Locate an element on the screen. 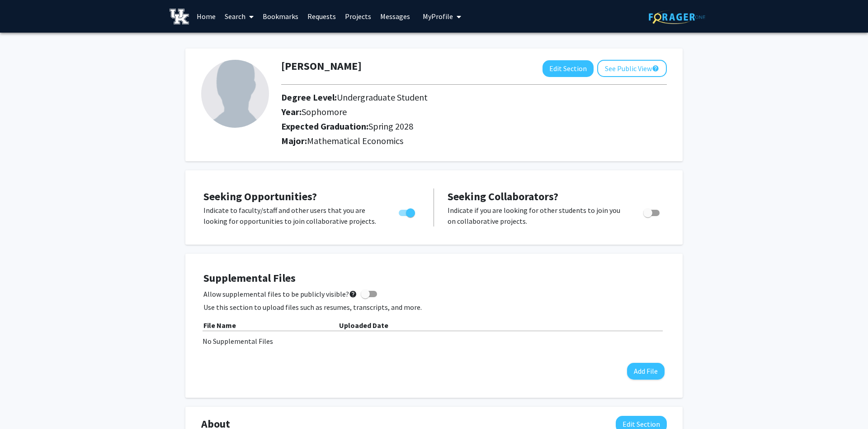  a: Messages is located at coordinates (395, 16).